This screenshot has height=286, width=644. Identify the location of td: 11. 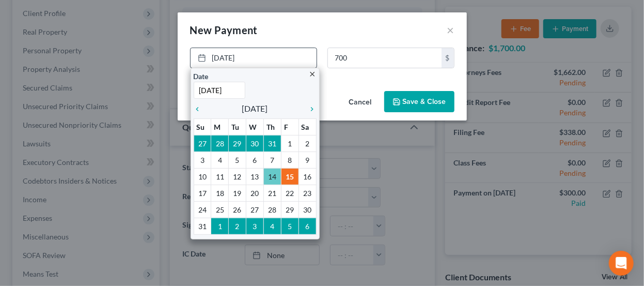
(220, 176).